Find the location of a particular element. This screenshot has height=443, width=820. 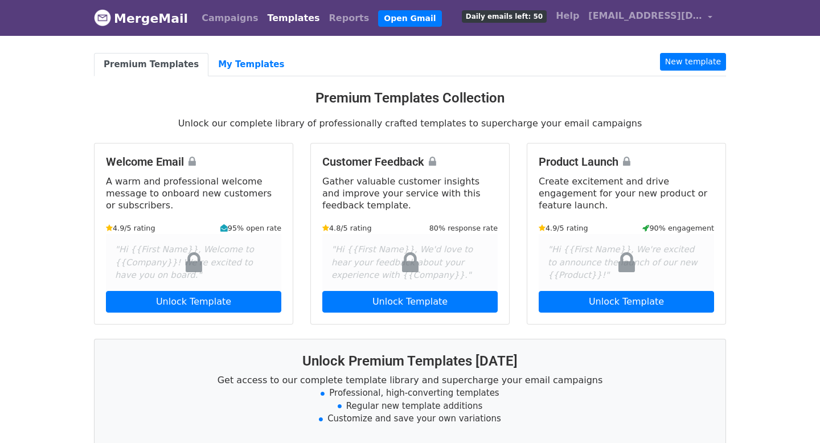

a: Premium Templates is located at coordinates (151, 64).